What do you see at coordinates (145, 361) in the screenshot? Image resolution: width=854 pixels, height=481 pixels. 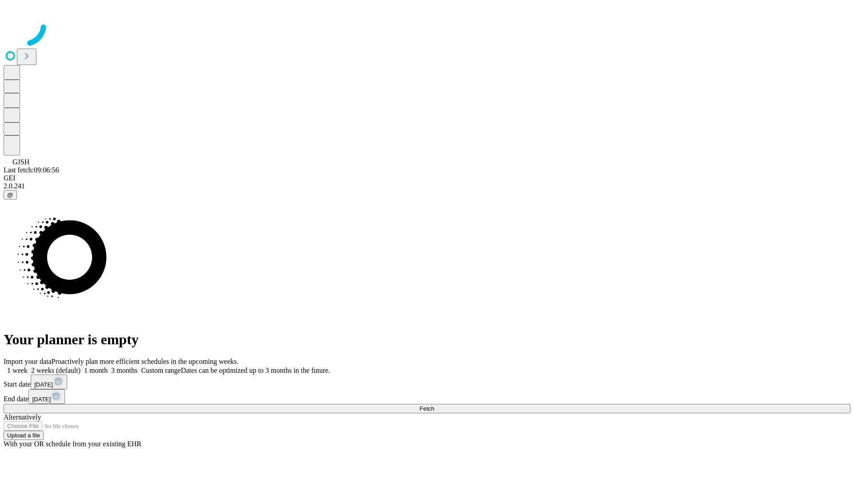 I see `span: Proactively plan more efficient schedules in the upcoming weeks.` at bounding box center [145, 361].